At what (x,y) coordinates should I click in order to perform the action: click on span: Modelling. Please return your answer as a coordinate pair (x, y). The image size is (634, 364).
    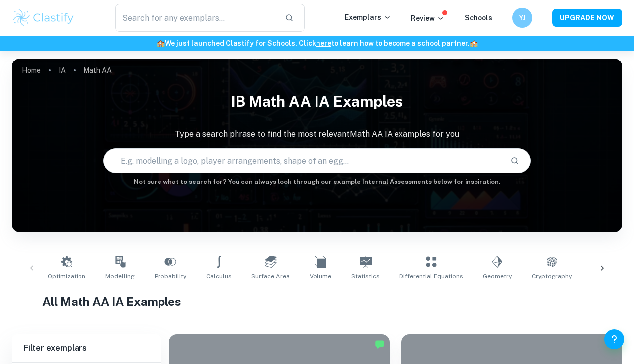
    Looking at the image, I should click on (120, 276).